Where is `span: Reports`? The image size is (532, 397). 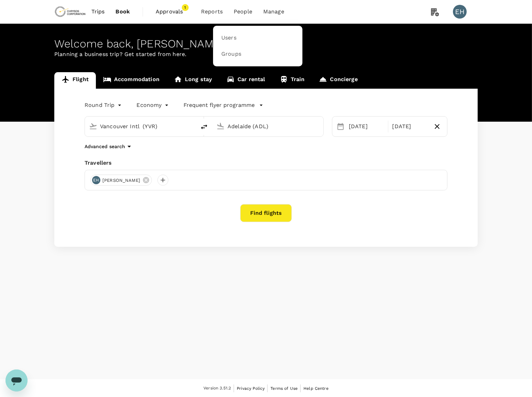 span: Reports is located at coordinates (212, 12).